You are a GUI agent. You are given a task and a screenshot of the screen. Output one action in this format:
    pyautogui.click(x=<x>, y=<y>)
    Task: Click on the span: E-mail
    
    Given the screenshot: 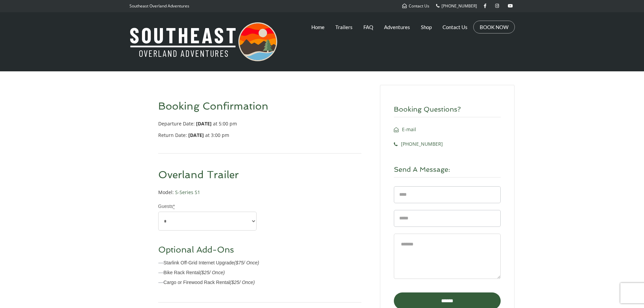 What is the action you would take?
    pyautogui.click(x=410, y=129)
    